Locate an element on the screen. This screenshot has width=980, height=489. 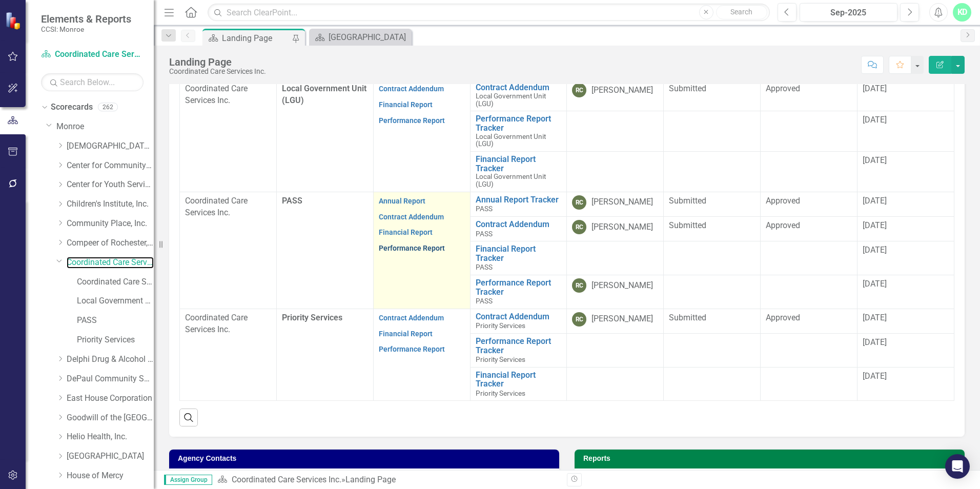
button: Sep-2025 is located at coordinates (848, 12).